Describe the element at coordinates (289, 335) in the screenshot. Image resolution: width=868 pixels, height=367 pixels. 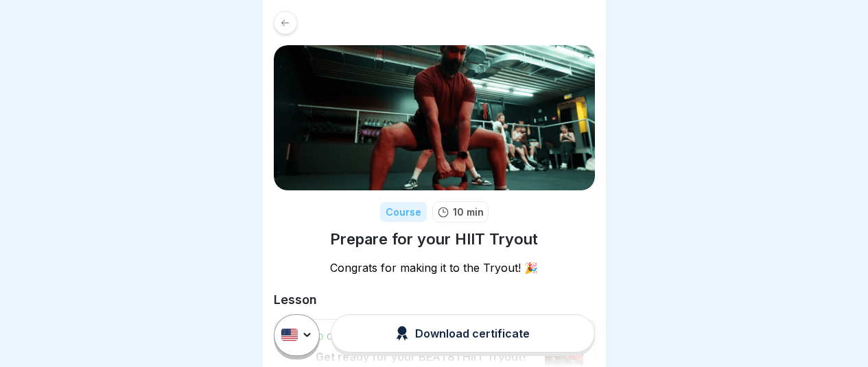
I see `img: us.svg` at that location.